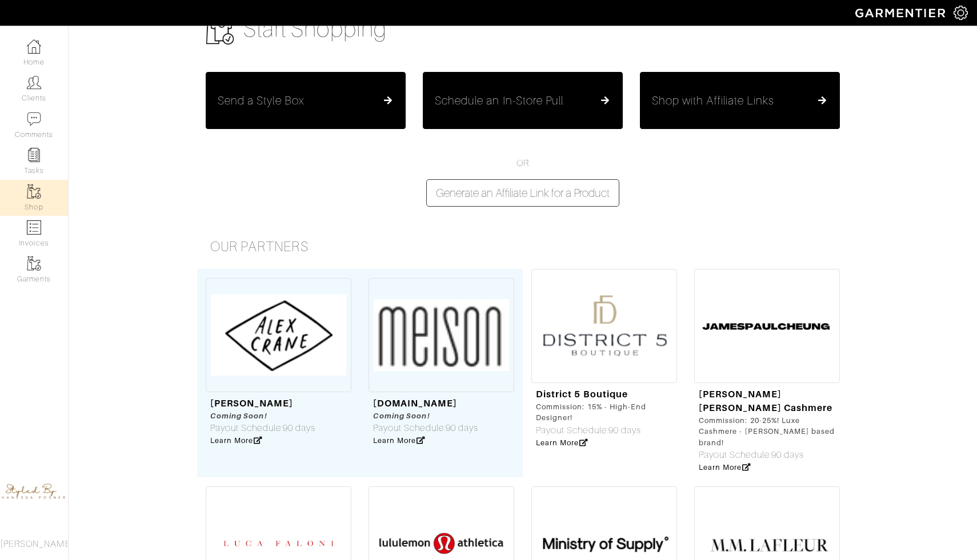 This screenshot has width=977, height=560. I want to click on img: dashboard-icon-dbcd8f5a0b271acd01030246c82b418ddd0df26cd7fceb0bd07c9910d44c42f6.png, so click(34, 46).